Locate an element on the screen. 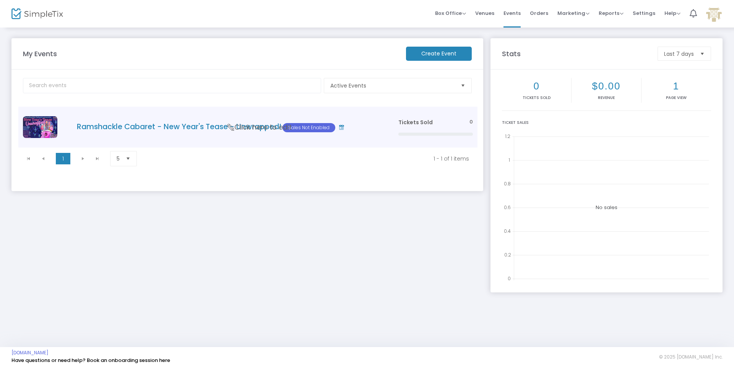 The height and width of the screenshot is (370, 734). span: 0 is located at coordinates (471, 122).